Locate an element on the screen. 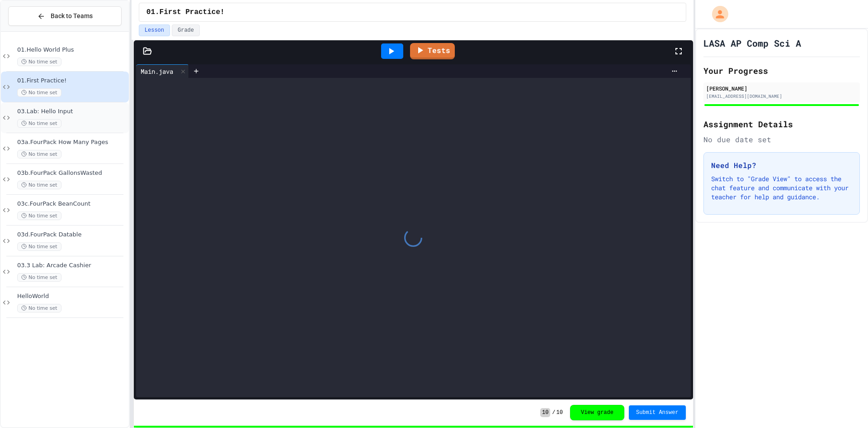 The image size is (868, 428). p: Switch to "Grade View" to access the chat feature and communicate with your teacher for help and ... is located at coordinates (781, 188).